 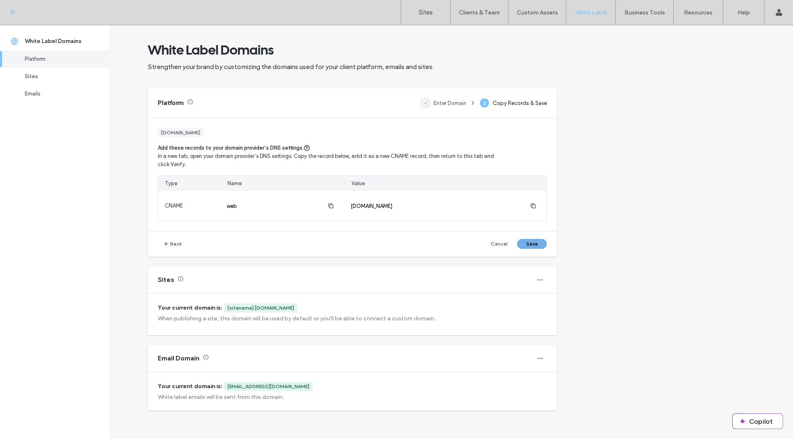 What do you see at coordinates (499, 244) in the screenshot?
I see `button: Cancel` at bounding box center [499, 244].